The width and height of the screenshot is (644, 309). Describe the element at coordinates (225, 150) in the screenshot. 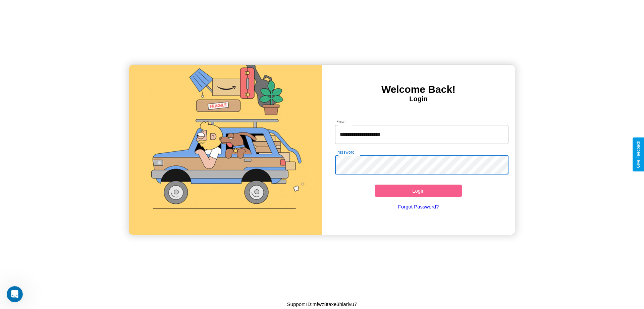

I see `img: gif` at that location.